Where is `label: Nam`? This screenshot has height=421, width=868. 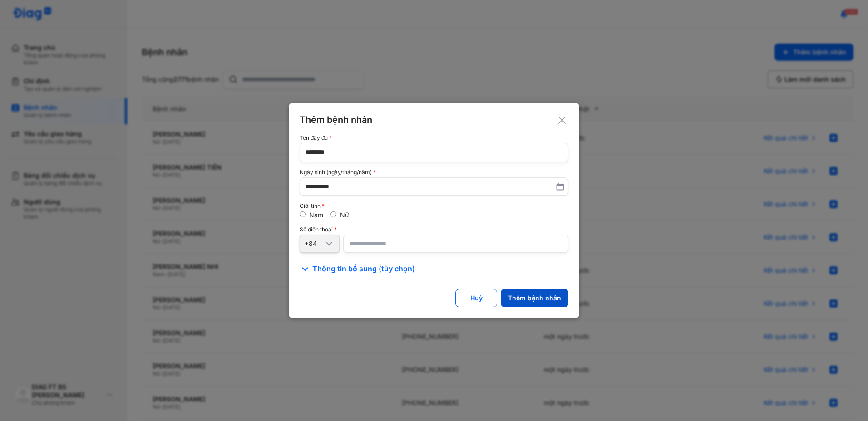
label: Nam is located at coordinates (316, 214).